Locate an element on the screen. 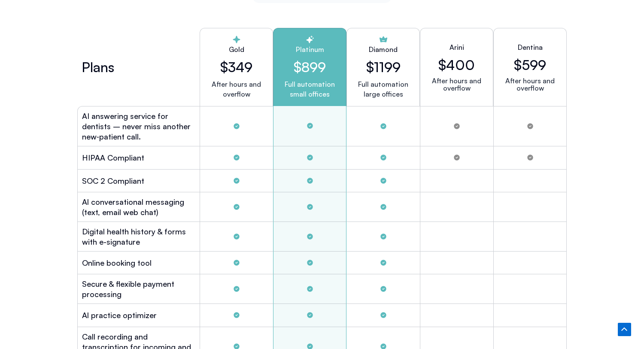 This screenshot has width=644, height=349. h2: $1199 is located at coordinates (383, 67).